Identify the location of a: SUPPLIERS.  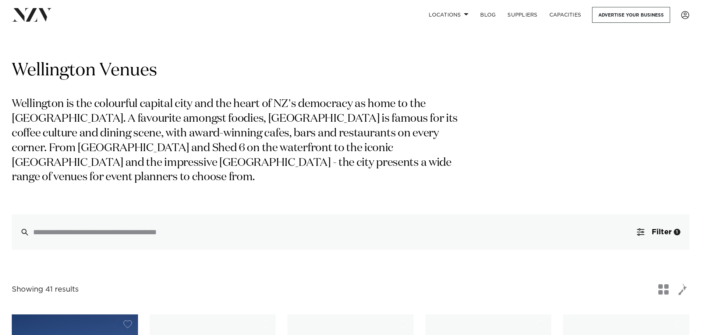
(522, 15).